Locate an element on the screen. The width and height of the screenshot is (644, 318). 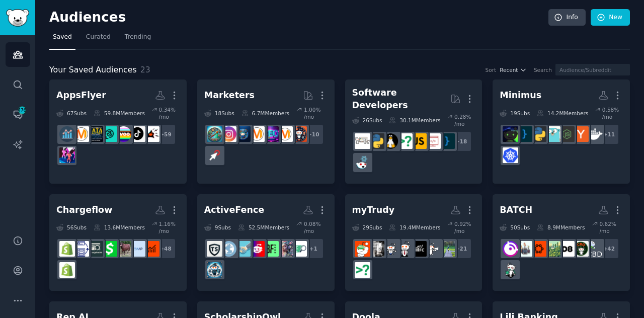
img: TikTokAds is located at coordinates (151, 134).